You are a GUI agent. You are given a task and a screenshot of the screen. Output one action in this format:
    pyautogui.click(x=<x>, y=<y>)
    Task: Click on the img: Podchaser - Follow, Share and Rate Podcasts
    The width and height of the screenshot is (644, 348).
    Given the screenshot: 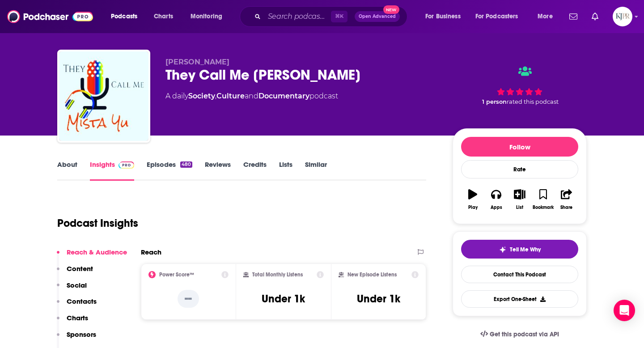 What is the action you would take?
    pyautogui.click(x=50, y=17)
    